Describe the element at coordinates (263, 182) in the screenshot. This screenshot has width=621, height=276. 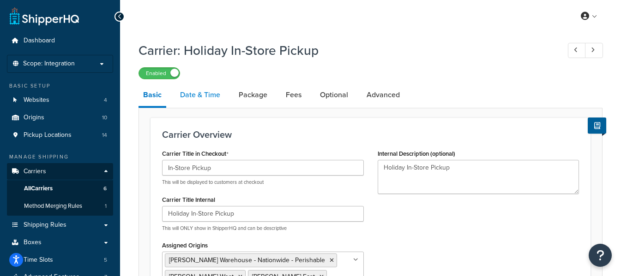
I see `p: This will be displayed to customers at checkout` at that location.